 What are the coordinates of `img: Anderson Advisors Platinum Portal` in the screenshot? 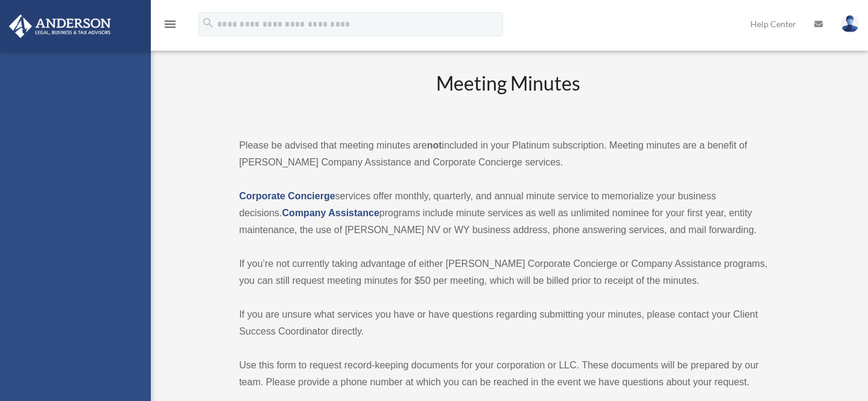 It's located at (60, 26).